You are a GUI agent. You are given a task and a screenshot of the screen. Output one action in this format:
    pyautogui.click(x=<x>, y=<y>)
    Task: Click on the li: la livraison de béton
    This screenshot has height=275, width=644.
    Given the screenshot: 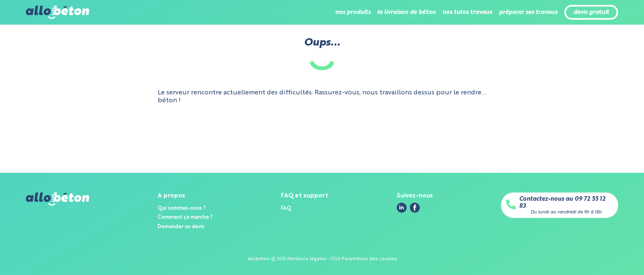 What is the action you would take?
    pyautogui.click(x=406, y=12)
    